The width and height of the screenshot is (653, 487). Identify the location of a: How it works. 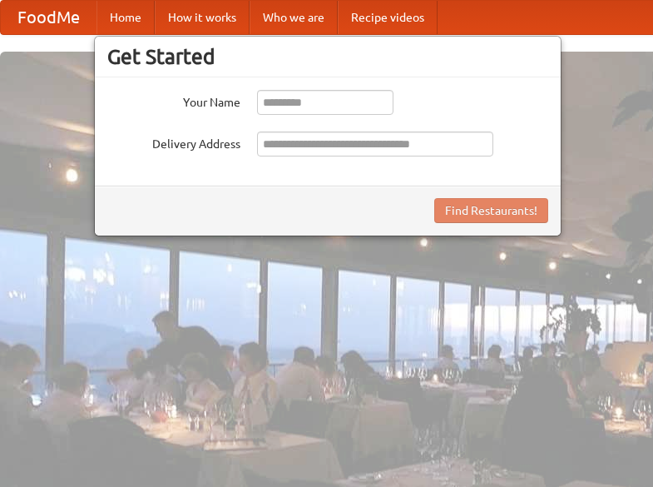
(202, 17).